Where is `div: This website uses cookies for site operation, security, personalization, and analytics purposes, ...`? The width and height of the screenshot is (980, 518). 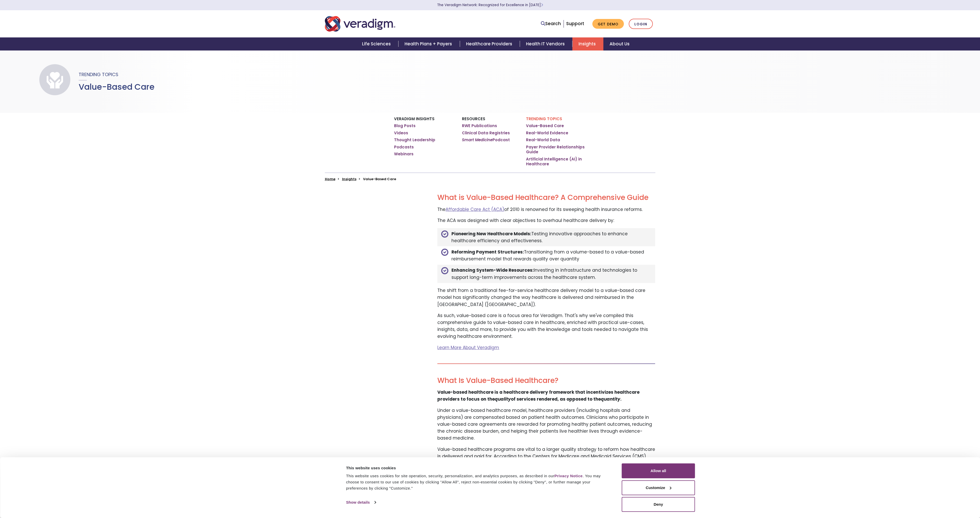 div: This website uses cookies for site operation, security, personalization, and analytics purposes, ... is located at coordinates (478, 482).